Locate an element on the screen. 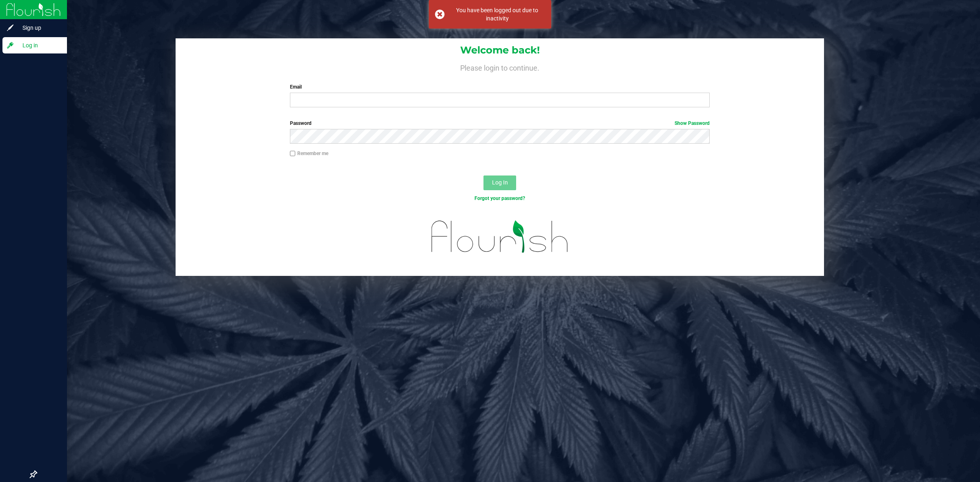 Image resolution: width=980 pixels, height=482 pixels. span: Log in is located at coordinates (39, 46).